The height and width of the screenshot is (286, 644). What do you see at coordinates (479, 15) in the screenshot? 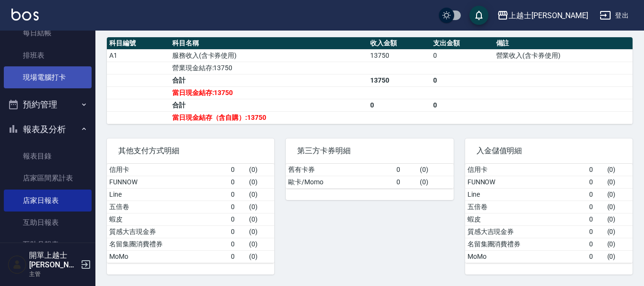
I see `button: save` at bounding box center [479, 15].